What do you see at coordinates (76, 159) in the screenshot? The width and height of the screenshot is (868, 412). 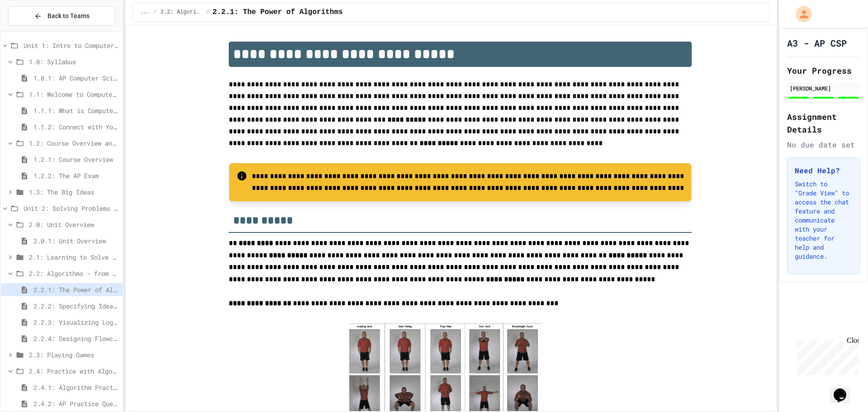 I see `span: 1.2.1: Course Overview` at bounding box center [76, 159].